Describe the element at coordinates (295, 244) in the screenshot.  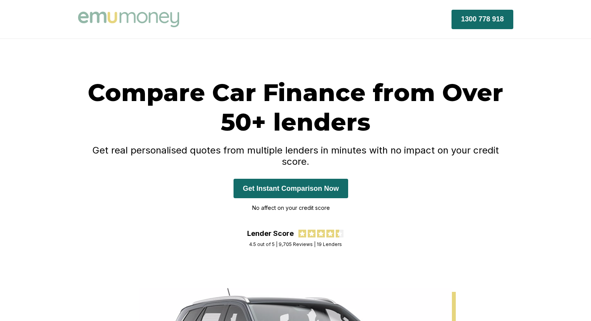
I see `div: 4.5 out of 5 | 9,705 Reviews | 19 Lenders` at that location.